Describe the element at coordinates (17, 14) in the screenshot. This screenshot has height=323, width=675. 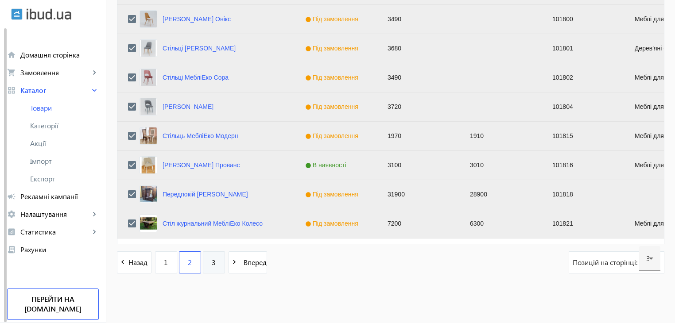
I see `img: ibud.svg` at that location.